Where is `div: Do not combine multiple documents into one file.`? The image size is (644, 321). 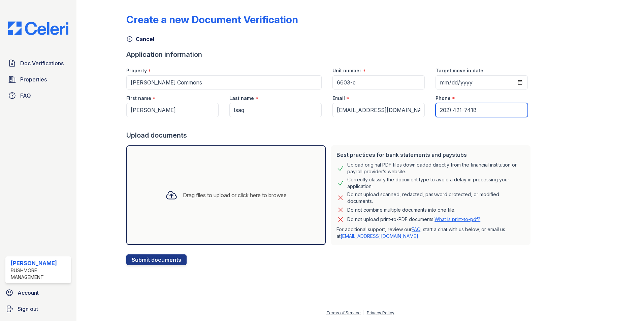 div: Do not combine multiple documents into one file. is located at coordinates (401, 210).